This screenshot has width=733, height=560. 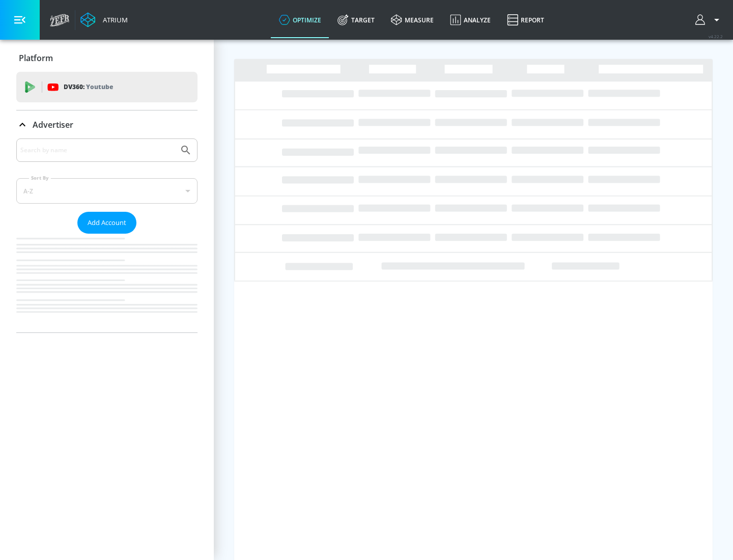 What do you see at coordinates (470, 20) in the screenshot?
I see `a: Analyze` at bounding box center [470, 20].